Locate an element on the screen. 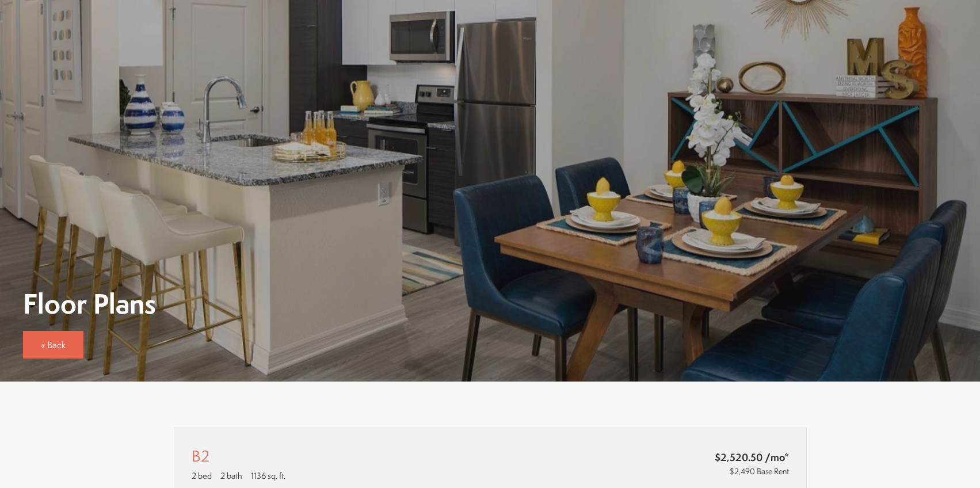 The width and height of the screenshot is (980, 488). p: Floor Plans is located at coordinates (89, 303).